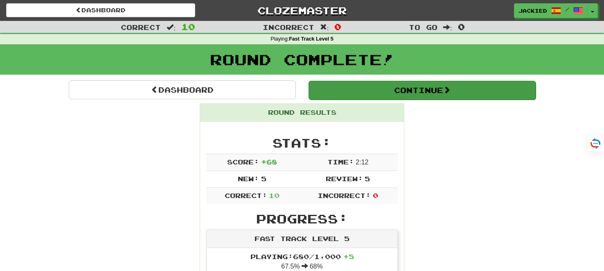  I want to click on div: Fast Track Level 5, so click(302, 239).